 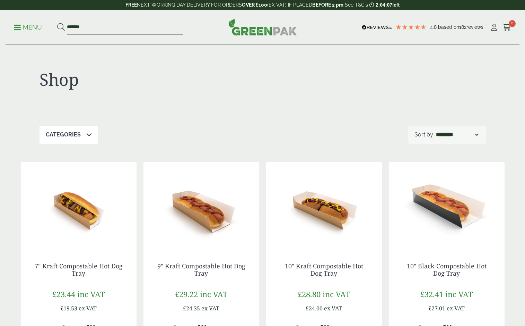 I want to click on select: Shop order, so click(x=458, y=135).